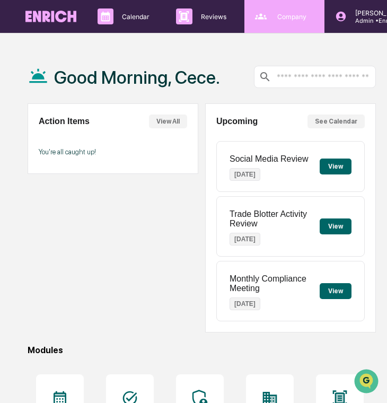 Image resolution: width=387 pixels, height=403 pixels. Describe the element at coordinates (13, 13) in the screenshot. I see `img: f2157a4c-a0d3-4daa-907e-bb6f0de503a5-1751232295721` at that location.